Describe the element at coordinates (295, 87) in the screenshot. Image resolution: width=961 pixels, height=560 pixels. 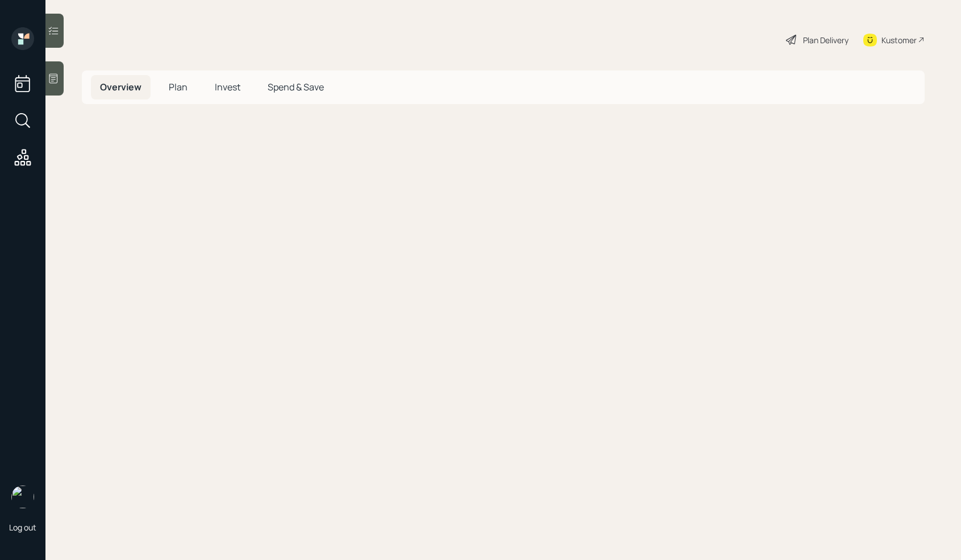
I see `span: Spend & Save` at that location.